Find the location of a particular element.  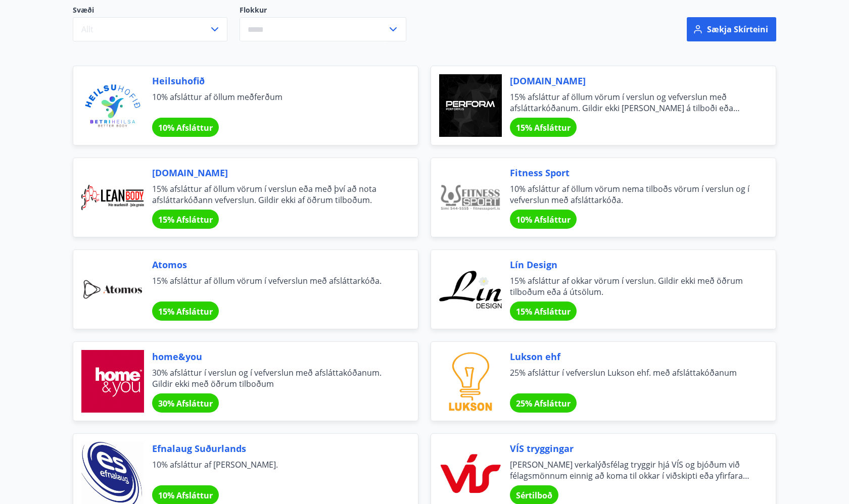

span: Heilsuhofið is located at coordinates (273, 81).